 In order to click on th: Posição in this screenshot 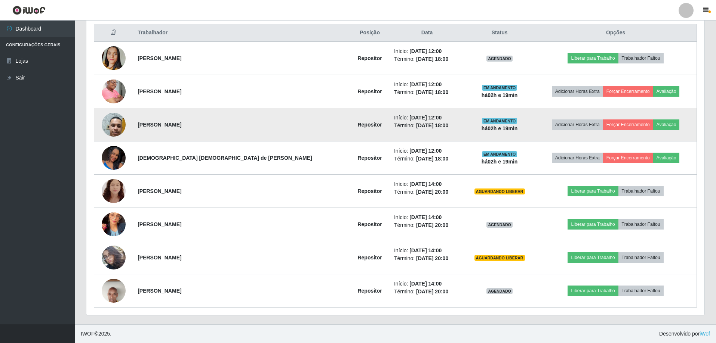, I will do `click(370, 33)`.